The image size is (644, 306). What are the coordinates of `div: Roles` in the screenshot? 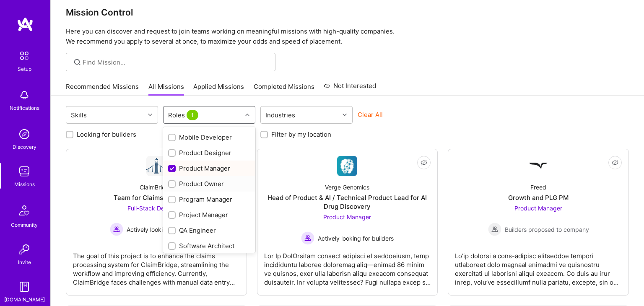 It's located at (184, 115).